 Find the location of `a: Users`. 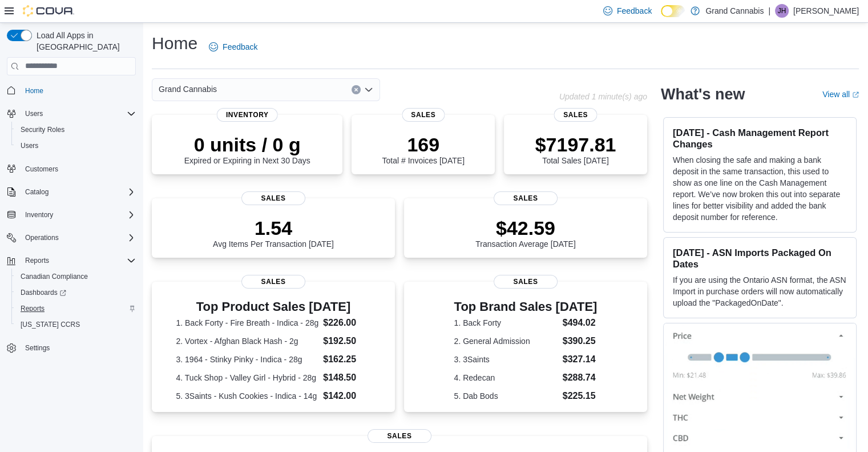

a: Users is located at coordinates (29, 145).